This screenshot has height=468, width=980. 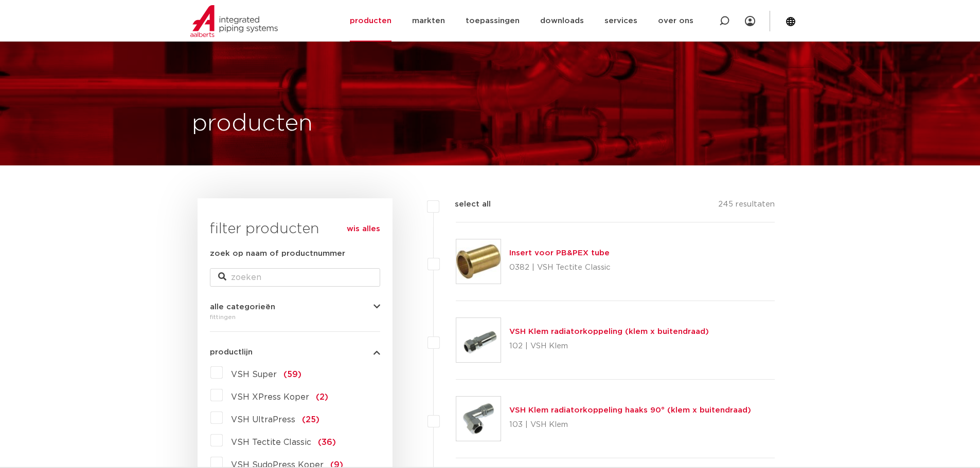 What do you see at coordinates (242, 307) in the screenshot?
I see `span: alle categorieën` at bounding box center [242, 307].